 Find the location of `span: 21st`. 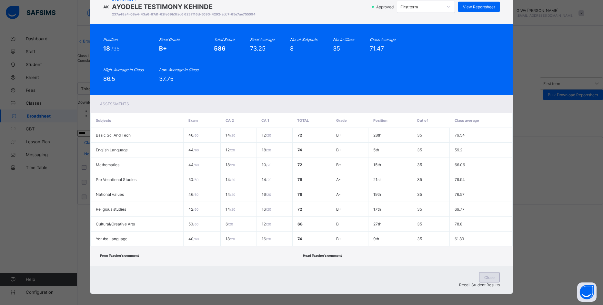

span: 21st is located at coordinates (377, 180).